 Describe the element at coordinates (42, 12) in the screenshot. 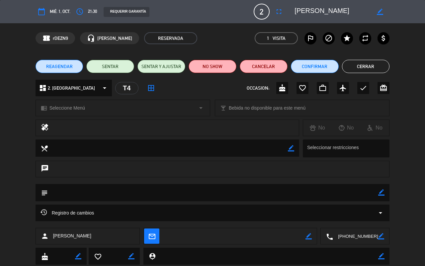

I see `i: calendar_today` at that location.